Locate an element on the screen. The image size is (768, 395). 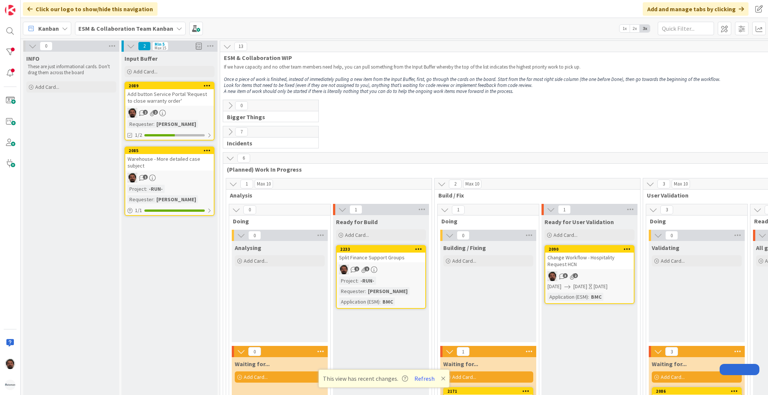
div: Split Finance Support Groups is located at coordinates (381, 258).